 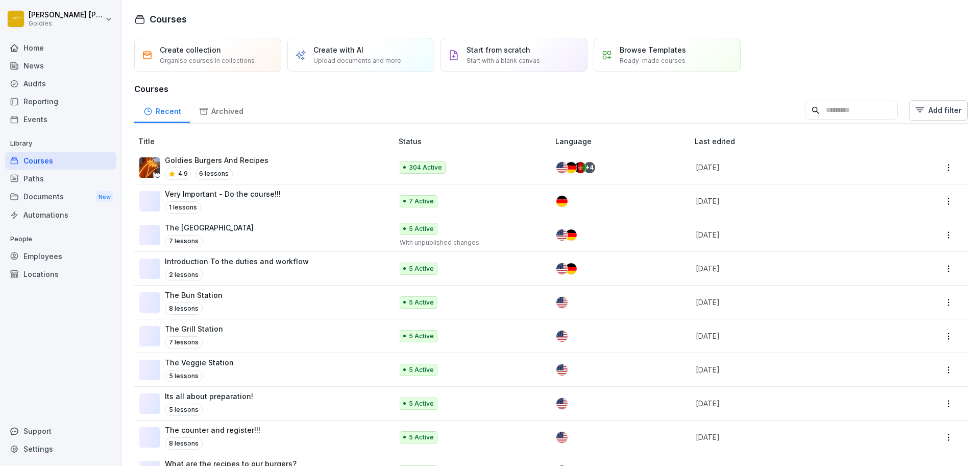 I want to click on div: Home, so click(x=61, y=47).